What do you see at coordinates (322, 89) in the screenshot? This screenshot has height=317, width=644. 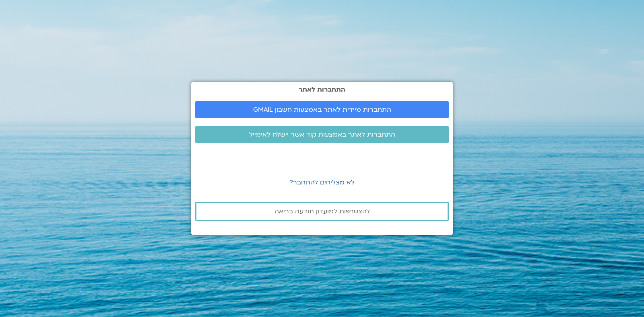 I see `h2: התחברות לאתר` at bounding box center [322, 89].